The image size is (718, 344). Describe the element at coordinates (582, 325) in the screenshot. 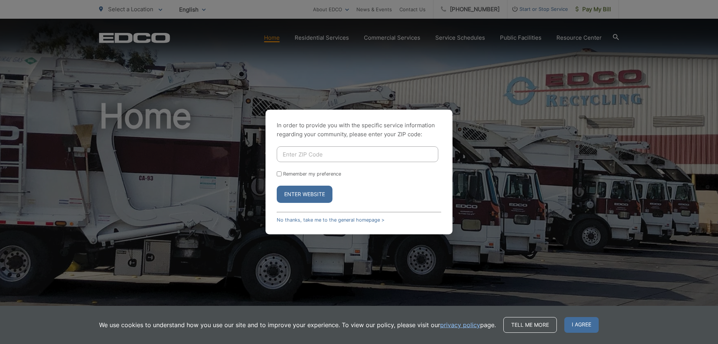

I see `span: I agree` at that location.